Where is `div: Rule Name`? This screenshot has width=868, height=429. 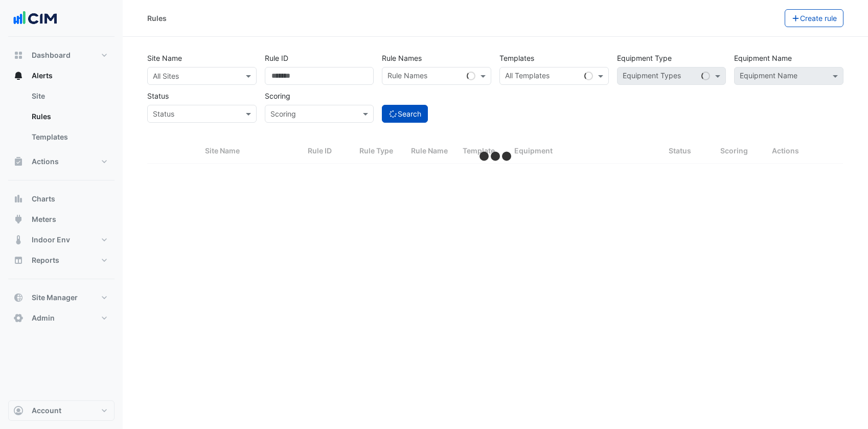
div: Rule Name is located at coordinates (430, 151).